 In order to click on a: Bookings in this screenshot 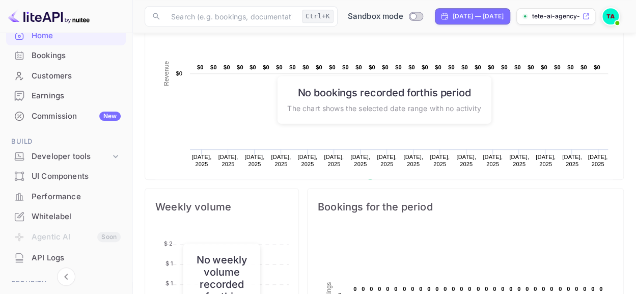, I will do `click(66, 55)`.